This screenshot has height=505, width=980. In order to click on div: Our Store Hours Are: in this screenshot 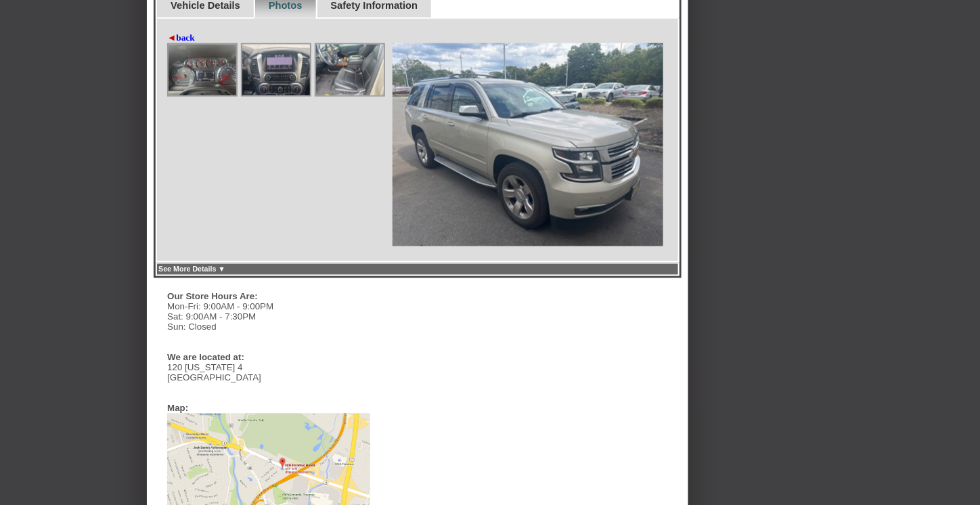, I will do `click(266, 297)`.